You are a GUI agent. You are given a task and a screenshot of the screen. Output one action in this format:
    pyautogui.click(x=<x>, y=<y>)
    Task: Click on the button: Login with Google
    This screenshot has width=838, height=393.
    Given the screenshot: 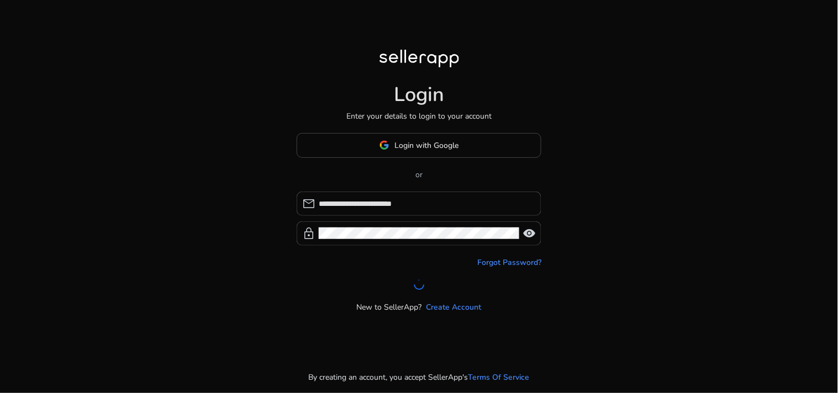 What is the action you would take?
    pyautogui.click(x=419, y=145)
    